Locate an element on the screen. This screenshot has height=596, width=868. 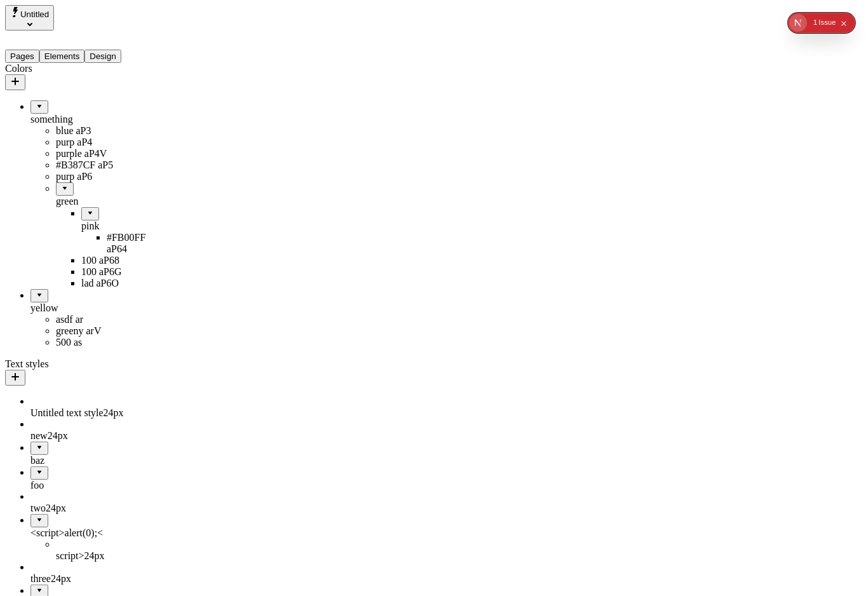
div: baz is located at coordinates (94, 461).